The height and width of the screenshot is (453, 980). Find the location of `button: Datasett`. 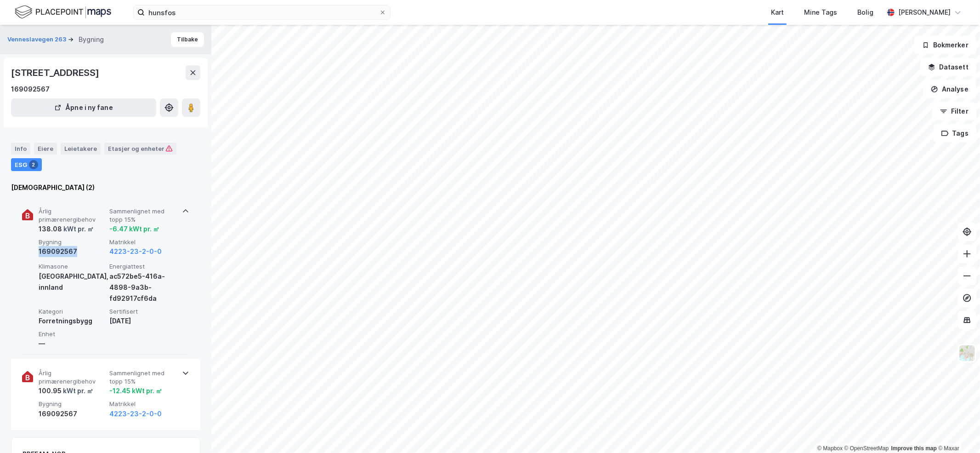

button: Datasett is located at coordinates (948, 67).